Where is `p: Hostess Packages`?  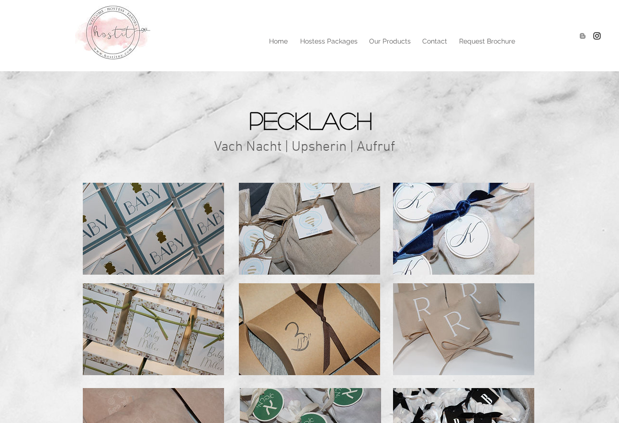 p: Hostess Packages is located at coordinates (329, 41).